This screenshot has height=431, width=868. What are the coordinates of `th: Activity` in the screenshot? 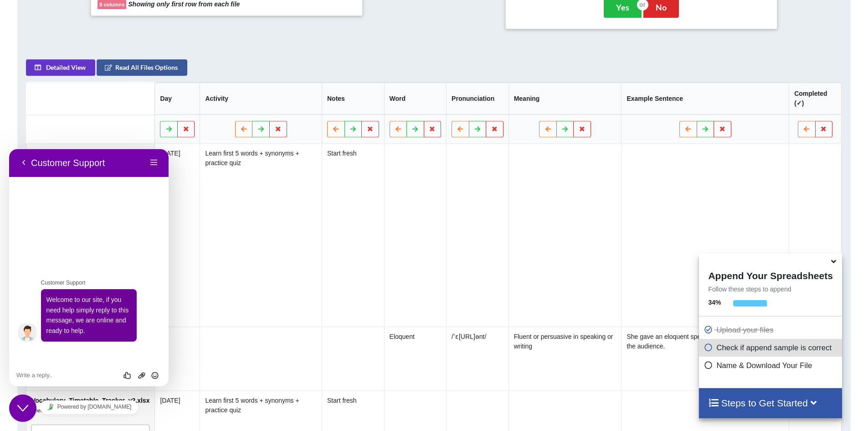 It's located at (261, 99).